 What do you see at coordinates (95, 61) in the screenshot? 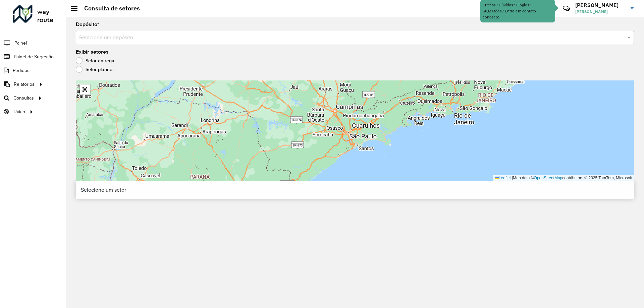
I see `label: Setor entrega` at bounding box center [95, 61].